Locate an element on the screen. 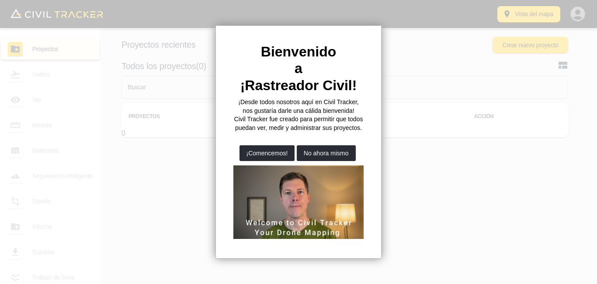 This screenshot has width=597, height=284. font: ¡Desde todos nosotros aquí en Civil Tracker, nos gustaría darle una cálida bienvenida! is located at coordinates (299, 106).